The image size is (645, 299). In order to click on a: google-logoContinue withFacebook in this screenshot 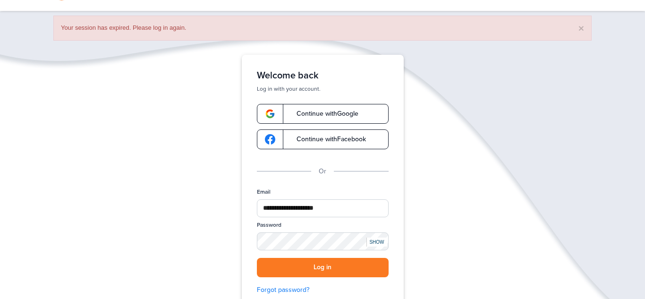, I will do `click(322, 139)`.